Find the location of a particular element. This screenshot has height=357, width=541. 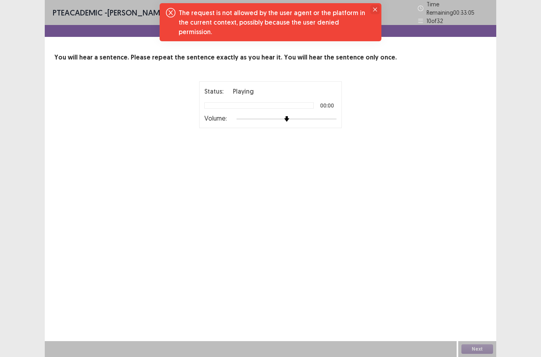

button: Close is located at coordinates (375, 10).